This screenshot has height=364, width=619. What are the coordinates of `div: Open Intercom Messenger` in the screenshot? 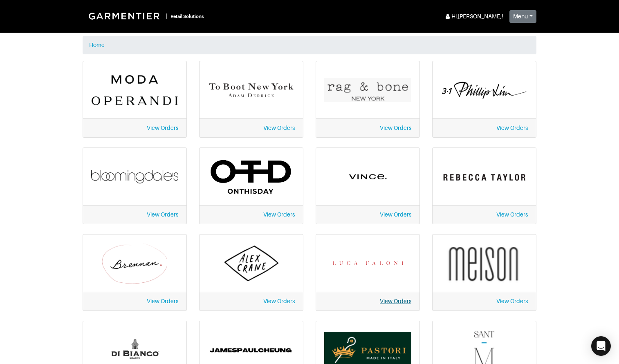 It's located at (601, 346).